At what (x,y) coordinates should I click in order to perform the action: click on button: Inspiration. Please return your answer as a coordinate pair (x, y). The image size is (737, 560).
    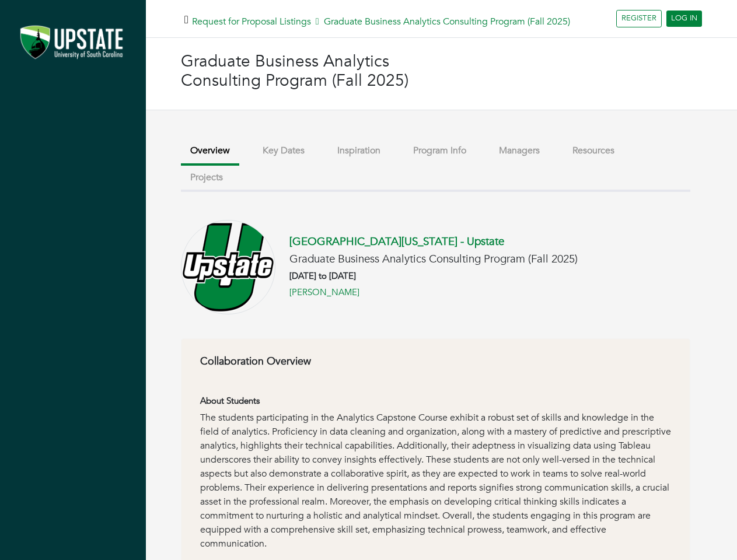
    Looking at the image, I should click on (358, 150).